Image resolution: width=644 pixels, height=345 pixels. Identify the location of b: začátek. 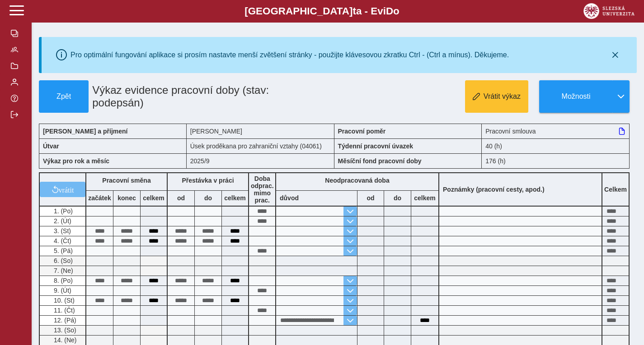
(100, 198).